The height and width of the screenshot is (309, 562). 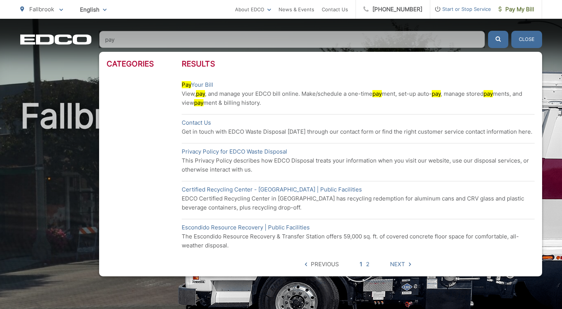 I want to click on a: EDCD logo. Return to the homepage., so click(x=56, y=39).